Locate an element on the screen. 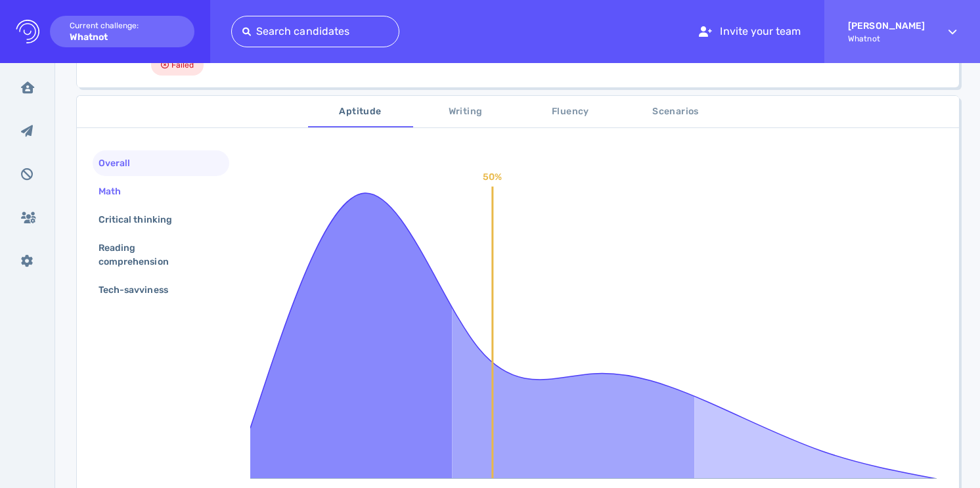  div: Math is located at coordinates (116, 191).